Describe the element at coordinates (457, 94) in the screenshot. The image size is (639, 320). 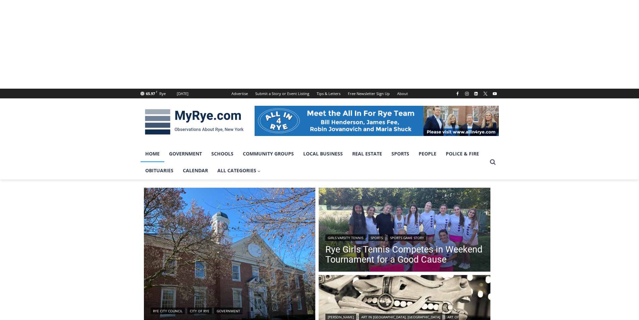
I see `a: Facebook` at that location.